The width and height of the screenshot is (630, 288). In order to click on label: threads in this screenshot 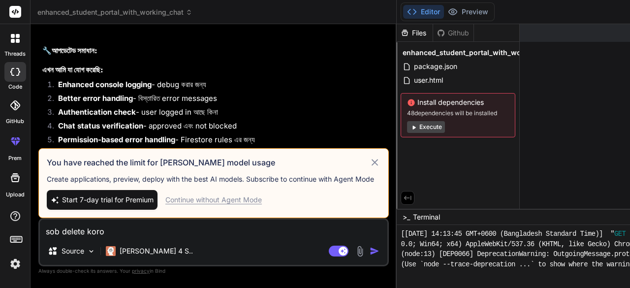, I will do `click(15, 54)`.